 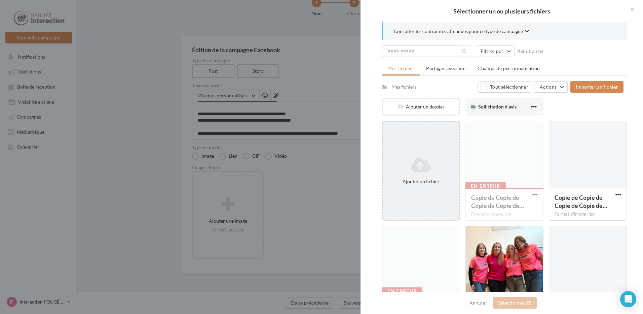 I want to click on button: Tout sélectionner, so click(x=505, y=87).